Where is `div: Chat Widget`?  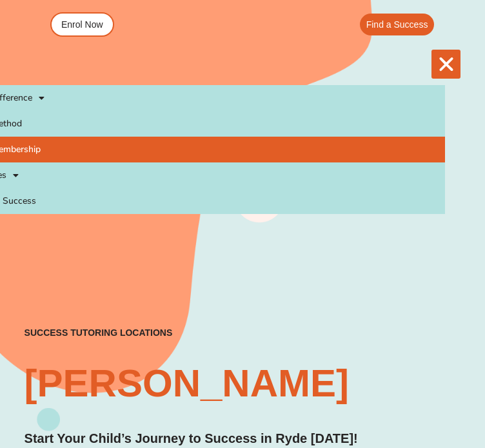
div: Chat Widget is located at coordinates (378, 376).